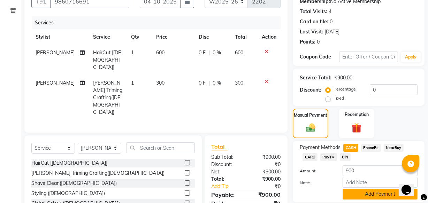  I want to click on div: Card on file:, so click(314, 22).